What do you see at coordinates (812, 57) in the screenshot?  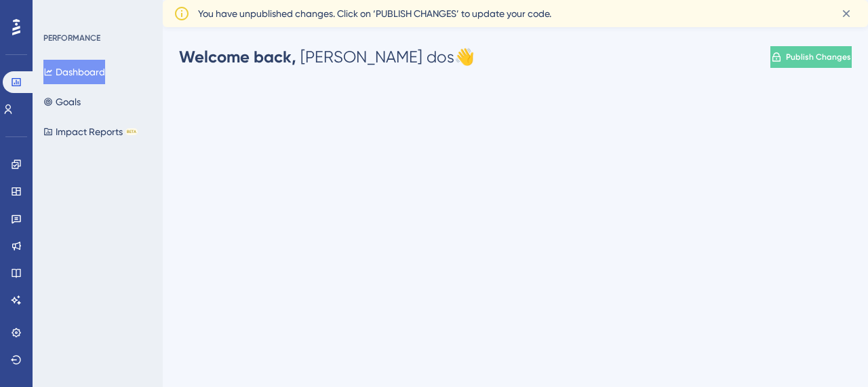 I see `button: Publish Changes` at bounding box center [812, 57].